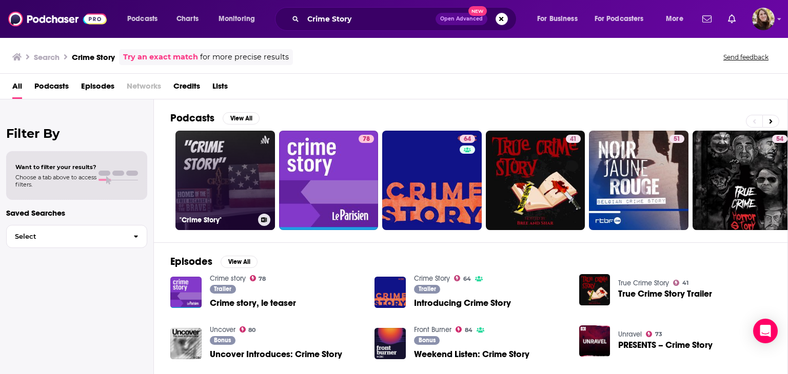  Describe the element at coordinates (214, 262) in the screenshot. I see `a: EpisodesView All` at that location.